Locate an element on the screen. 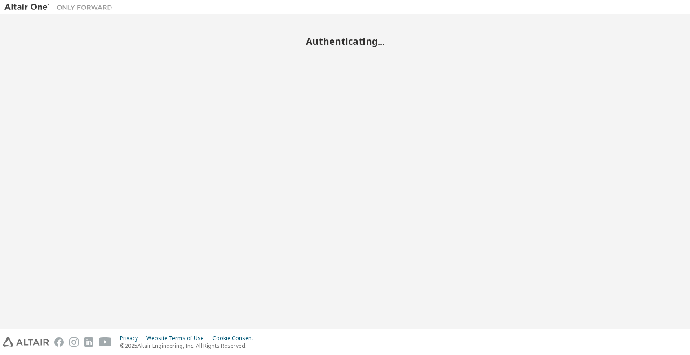 This screenshot has height=355, width=690. img: linkedin.svg is located at coordinates (88, 342).